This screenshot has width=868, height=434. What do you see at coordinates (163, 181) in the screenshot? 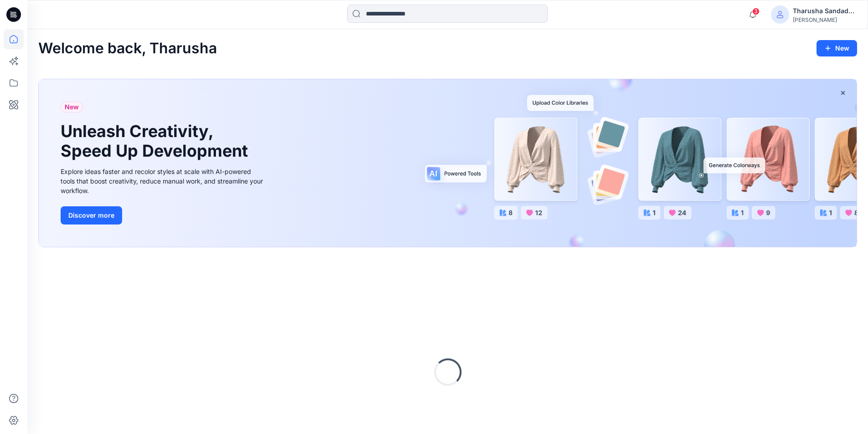
I see `div: Explore ideas faster and recolor styles at scale with AI-powered tools that boost creativity, red...` at bounding box center [163, 181].